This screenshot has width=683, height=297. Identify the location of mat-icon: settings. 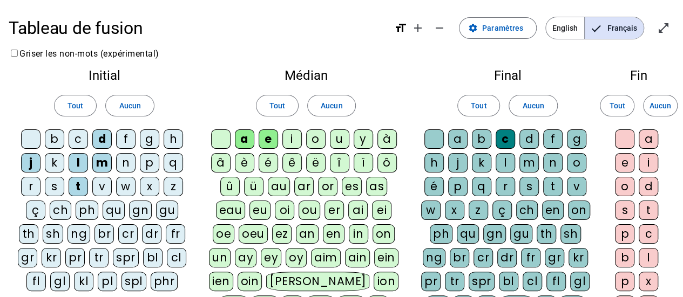
(473, 28).